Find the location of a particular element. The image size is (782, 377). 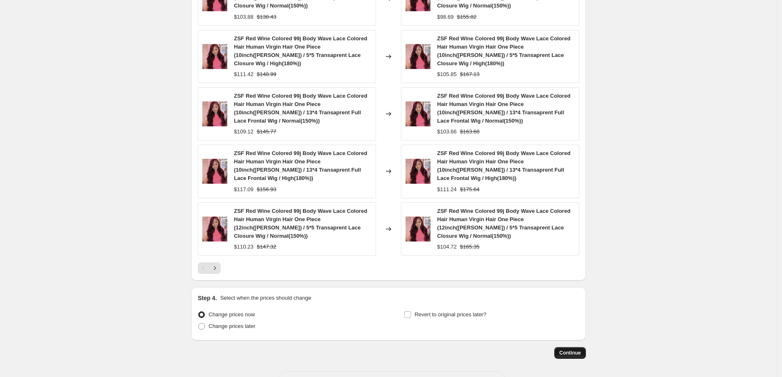

span: $111.24 is located at coordinates (447, 189).